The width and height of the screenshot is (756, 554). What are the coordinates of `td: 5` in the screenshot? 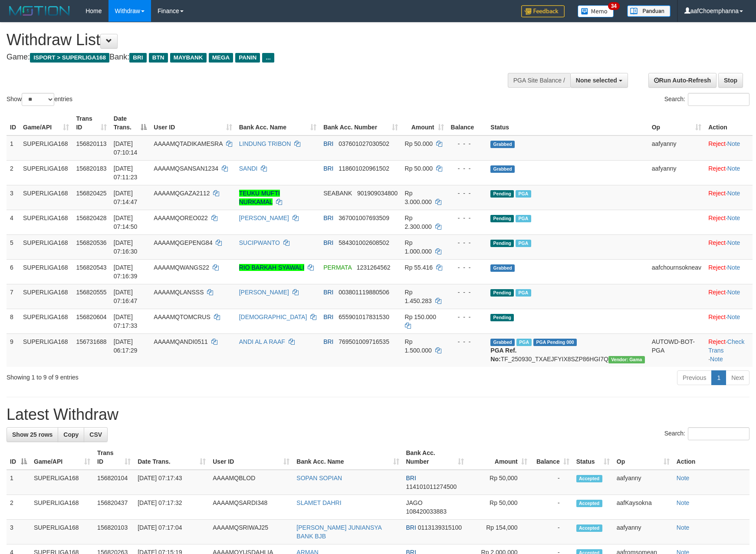 It's located at (13, 246).